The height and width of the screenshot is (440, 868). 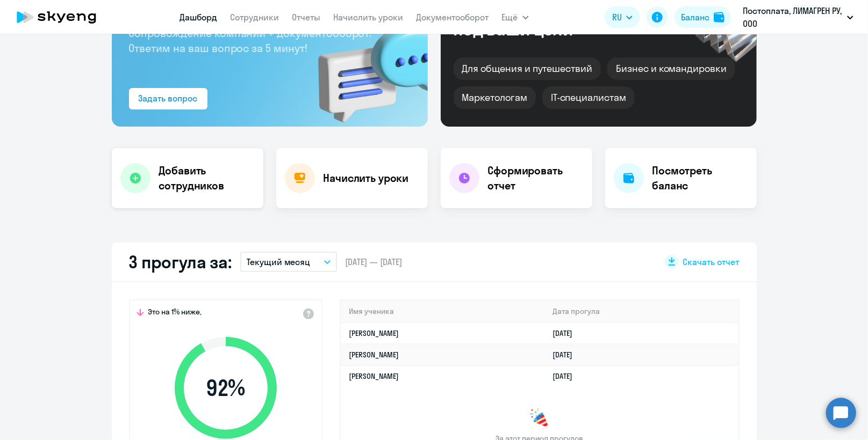 What do you see at coordinates (443, 311) in the screenshot?
I see `th: Имя ученика` at bounding box center [443, 311].